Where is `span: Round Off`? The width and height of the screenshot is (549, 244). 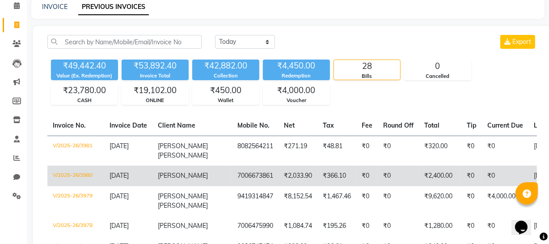
span: Round Off is located at coordinates (398, 125).